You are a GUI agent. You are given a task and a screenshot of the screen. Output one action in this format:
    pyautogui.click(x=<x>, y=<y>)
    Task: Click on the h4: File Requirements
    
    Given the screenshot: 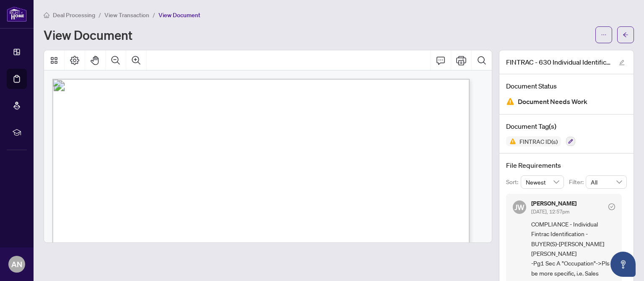 What is the action you would take?
    pyautogui.click(x=567, y=166)
    